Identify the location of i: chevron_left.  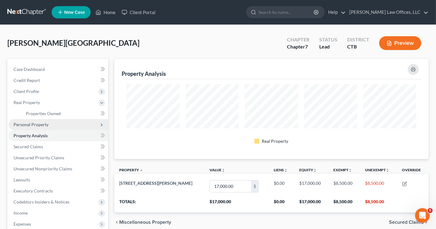
(117, 222).